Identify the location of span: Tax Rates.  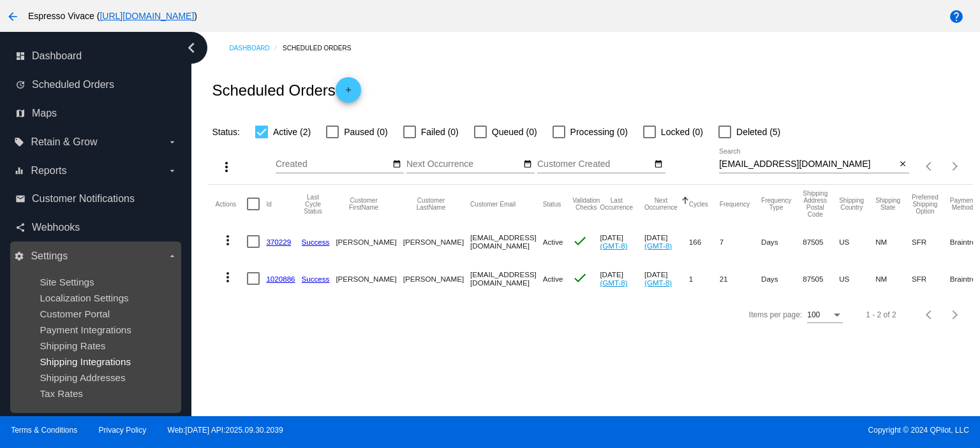
(61, 393).